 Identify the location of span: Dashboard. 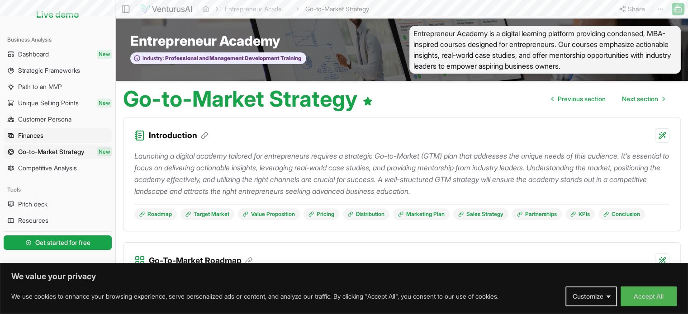
(33, 54).